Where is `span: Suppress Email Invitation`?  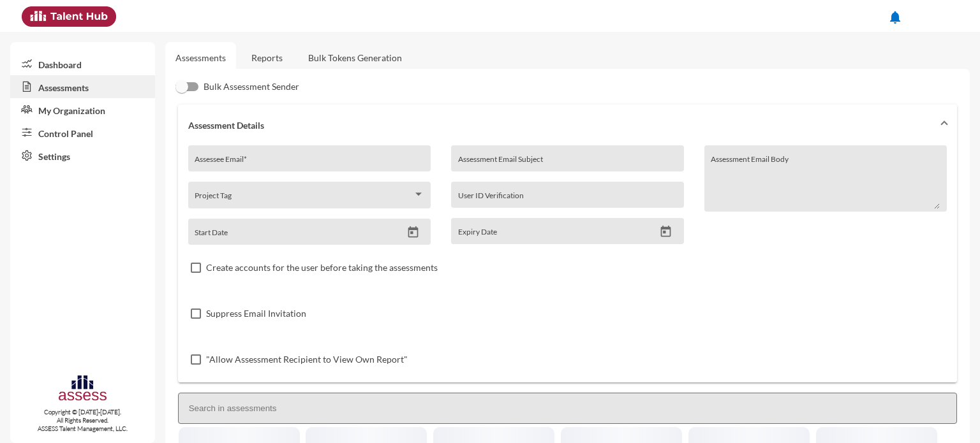 span: Suppress Email Invitation is located at coordinates (256, 313).